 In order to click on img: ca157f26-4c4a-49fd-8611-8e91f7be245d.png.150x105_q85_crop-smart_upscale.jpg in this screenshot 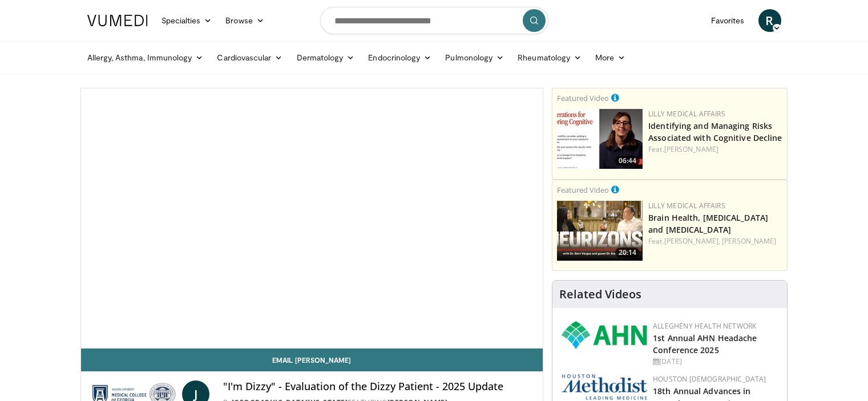, I will do `click(599, 231)`.